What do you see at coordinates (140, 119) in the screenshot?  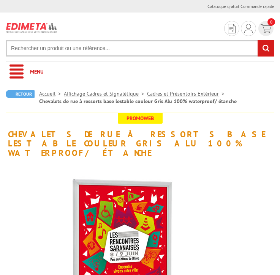 I see `span: Promoweb` at bounding box center [140, 119].